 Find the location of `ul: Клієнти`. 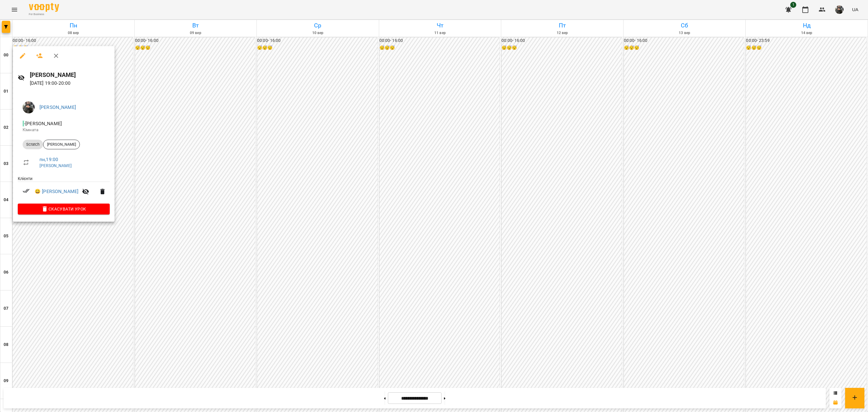

ul: Клієнти is located at coordinates (64, 190).